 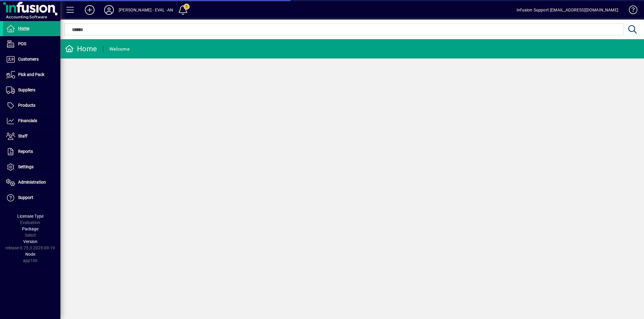 I want to click on a: Pick and Pack, so click(x=31, y=74).